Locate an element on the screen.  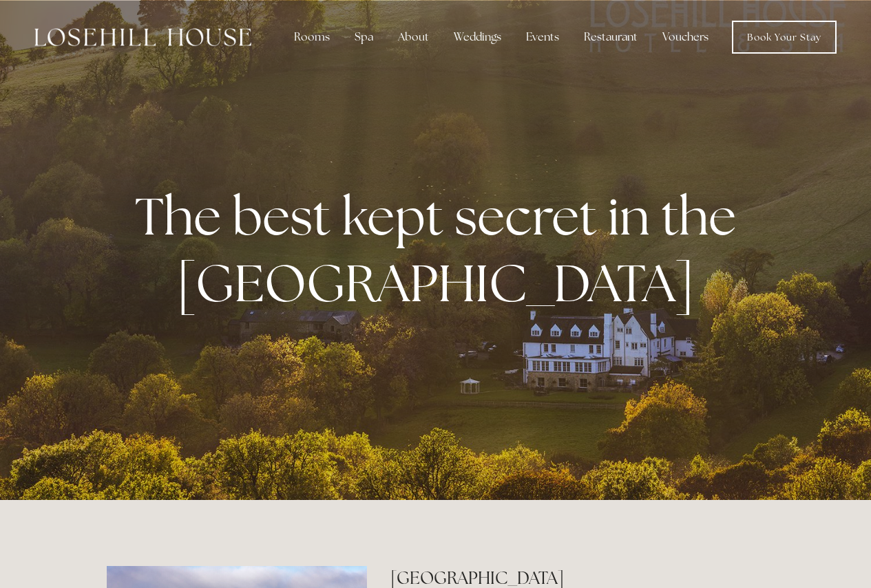
div: About is located at coordinates (413, 37).